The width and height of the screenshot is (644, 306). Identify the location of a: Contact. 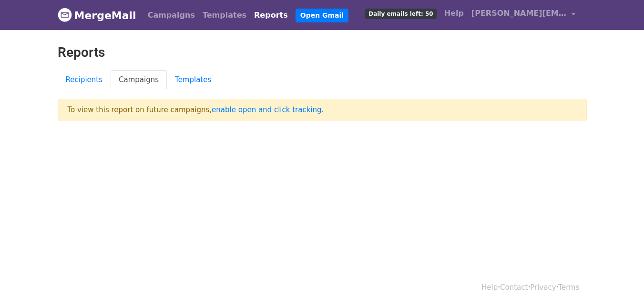
(514, 287).